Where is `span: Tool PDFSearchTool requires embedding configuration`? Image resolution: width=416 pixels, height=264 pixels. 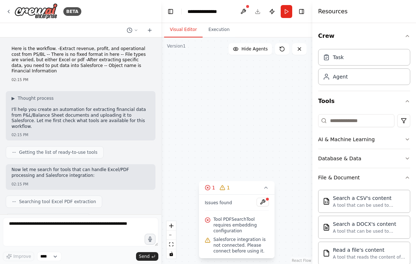
span: Tool PDFSearchTool requires embedding configuration is located at coordinates (241, 225).